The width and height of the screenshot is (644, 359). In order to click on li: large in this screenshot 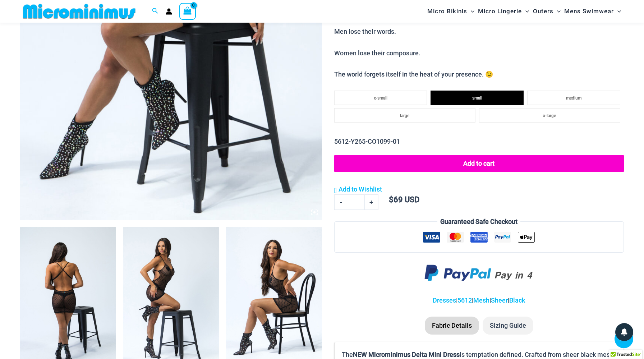, I will do `click(405, 116)`.